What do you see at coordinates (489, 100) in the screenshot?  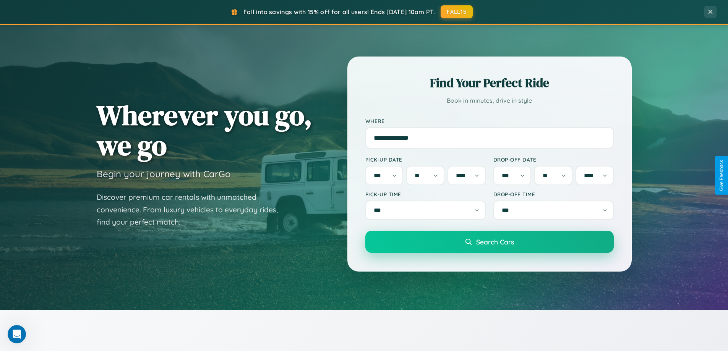 I see `p: Book in minutes, drive in style` at bounding box center [489, 100].